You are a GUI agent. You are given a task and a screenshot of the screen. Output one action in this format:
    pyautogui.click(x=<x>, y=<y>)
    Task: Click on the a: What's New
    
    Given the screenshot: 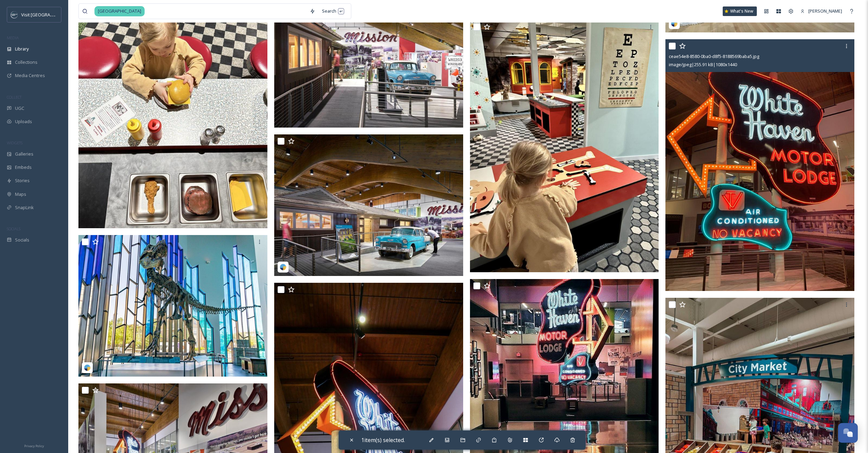 What is the action you would take?
    pyautogui.click(x=740, y=11)
    